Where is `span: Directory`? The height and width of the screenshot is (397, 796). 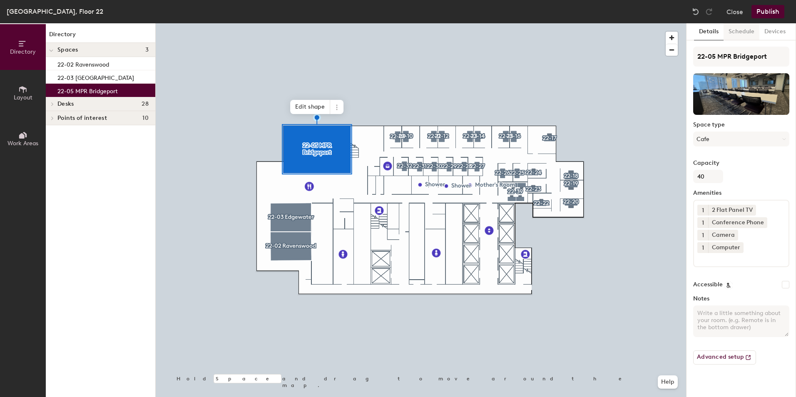
span: Directory is located at coordinates (23, 52).